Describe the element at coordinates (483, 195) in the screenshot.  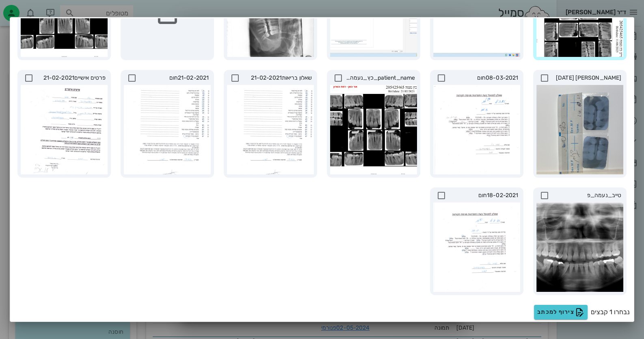
I see `span: 18-02-2021חום` at that location.